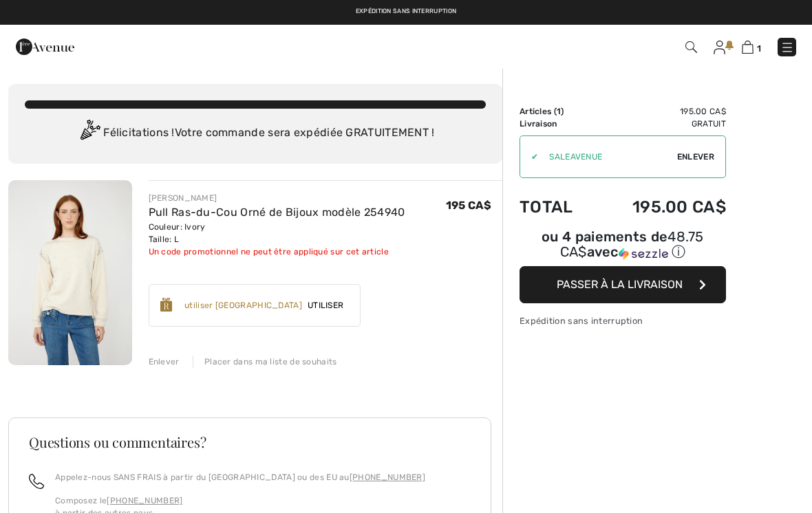  I want to click on div: Couleur: Ivory Taille: L, so click(276, 233).